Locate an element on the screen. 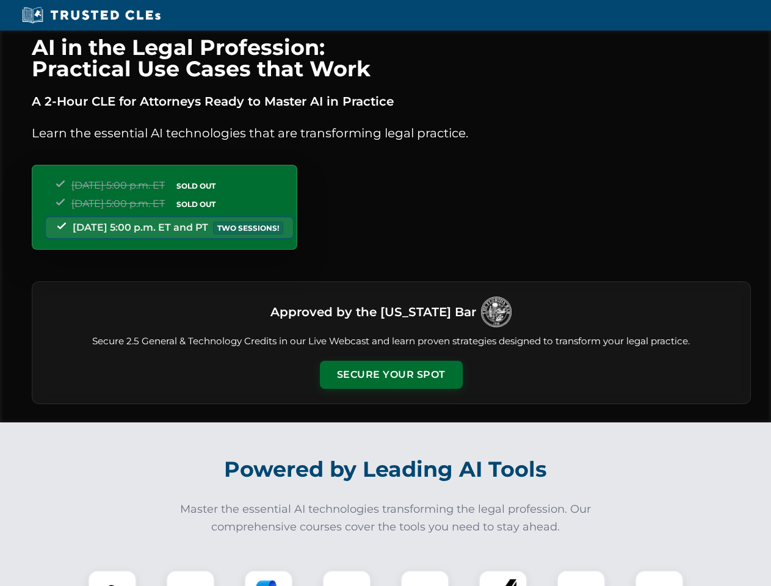  p: Master the essential AI technologies transforming the legal profession. Our comprehensive courses... is located at coordinates (386, 518).